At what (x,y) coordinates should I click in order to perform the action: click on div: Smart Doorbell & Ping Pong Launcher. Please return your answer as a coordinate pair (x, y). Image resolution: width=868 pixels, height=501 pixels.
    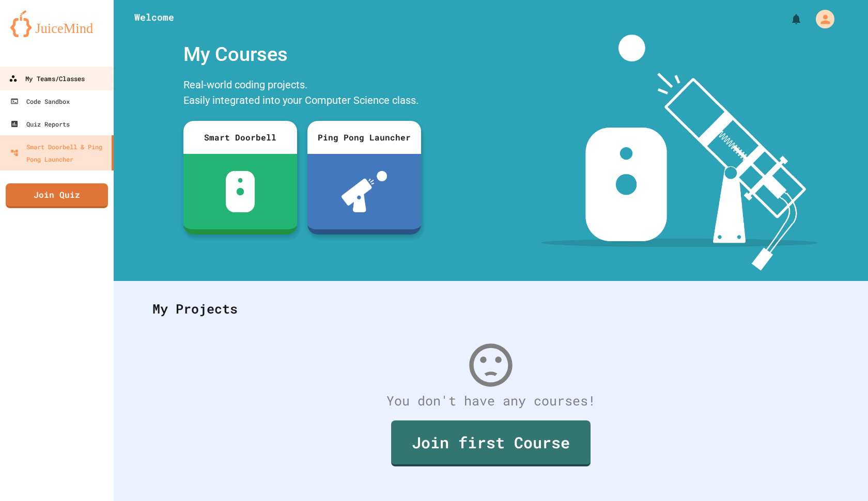
    Looking at the image, I should click on (59, 153).